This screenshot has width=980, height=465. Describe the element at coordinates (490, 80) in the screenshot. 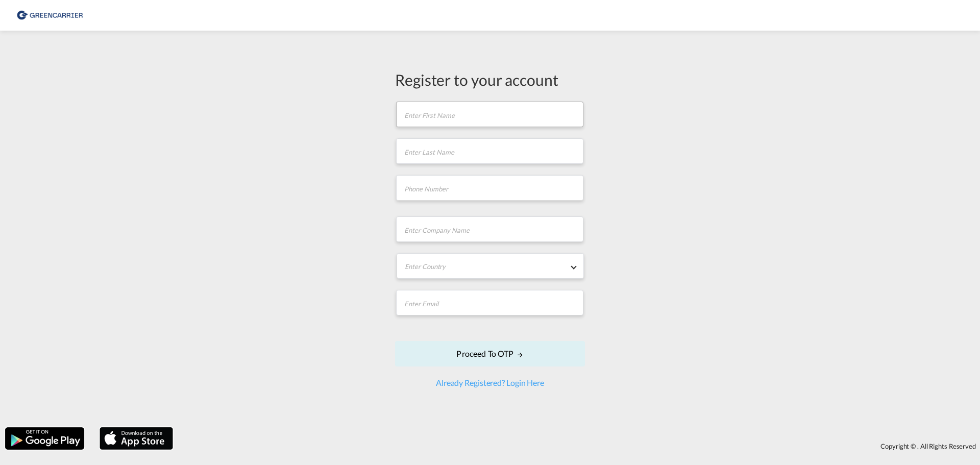

I see `div: Register to your account` at that location.